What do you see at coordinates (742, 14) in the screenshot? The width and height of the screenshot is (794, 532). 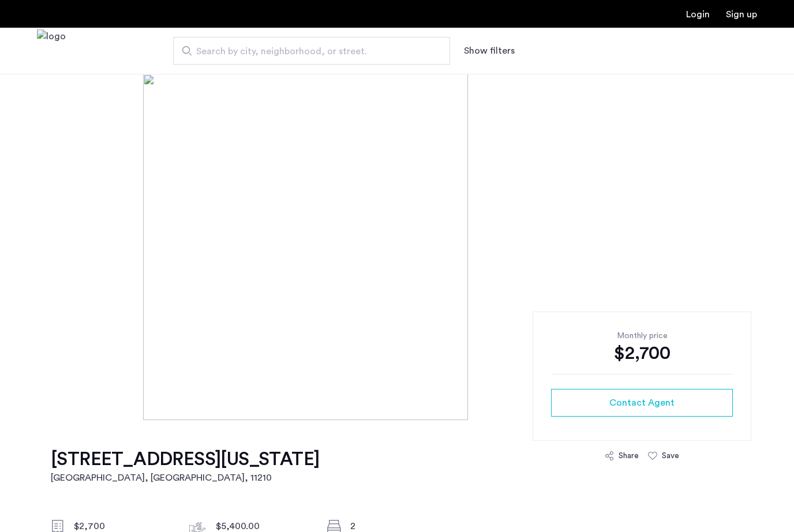 I see `a: Registration` at bounding box center [742, 14].